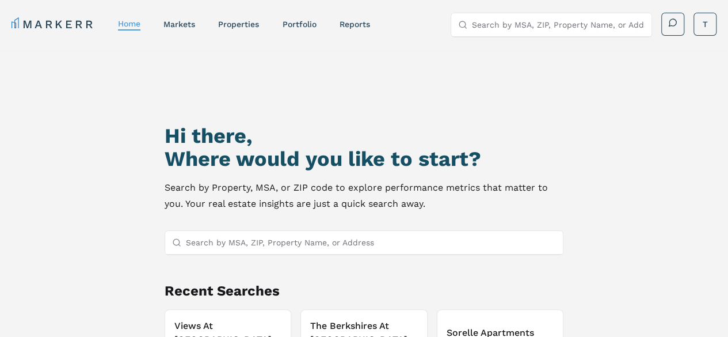 The width and height of the screenshot is (728, 337). Describe the element at coordinates (129, 24) in the screenshot. I see `a: home` at that location.